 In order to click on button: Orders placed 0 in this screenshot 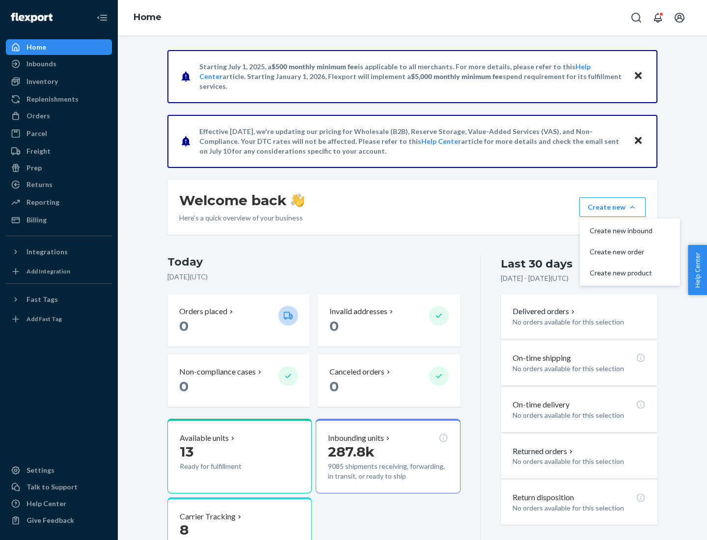, I will do `click(239, 320)`.